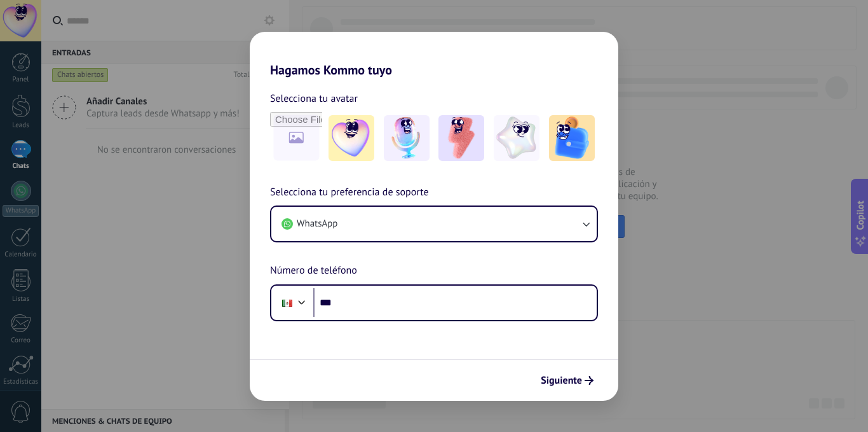 The image size is (868, 432). I want to click on span: WhatsApp, so click(317, 224).